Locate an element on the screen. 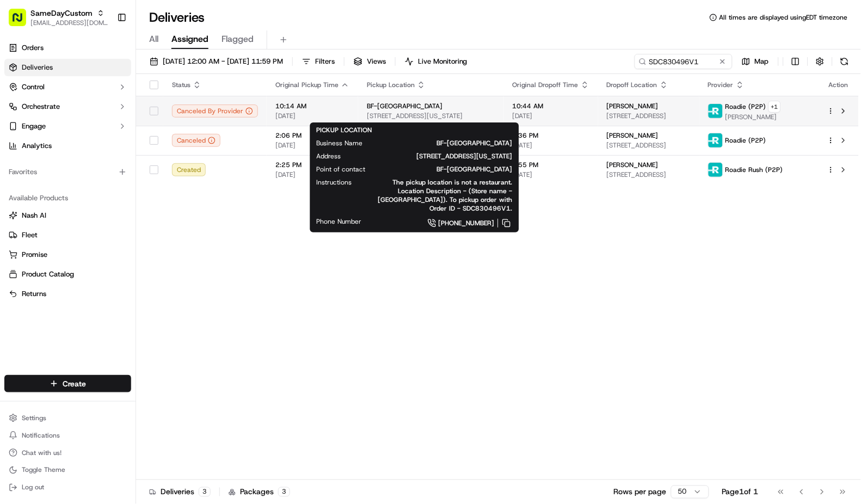 The width and height of the screenshot is (861, 504). div: We're available if you need us! is located at coordinates (87, 119).